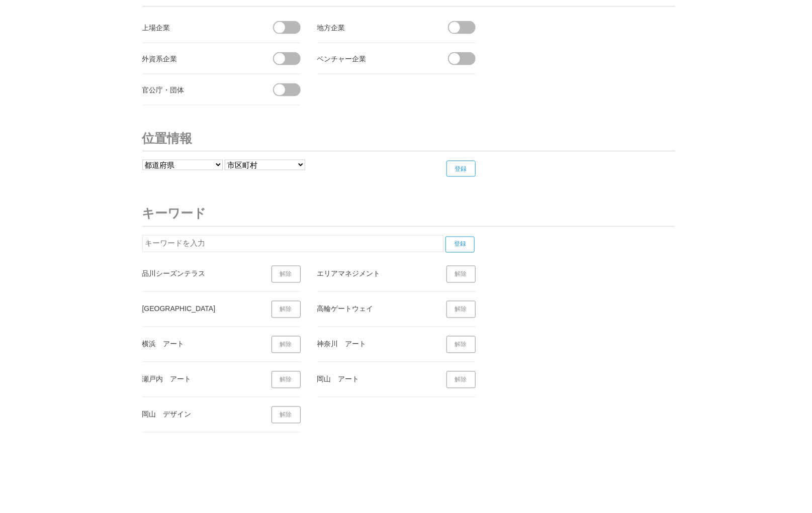 Image resolution: width=812 pixels, height=513 pixels. Describe the element at coordinates (293, 244) in the screenshot. I see `input: キーワードを入力` at that location.